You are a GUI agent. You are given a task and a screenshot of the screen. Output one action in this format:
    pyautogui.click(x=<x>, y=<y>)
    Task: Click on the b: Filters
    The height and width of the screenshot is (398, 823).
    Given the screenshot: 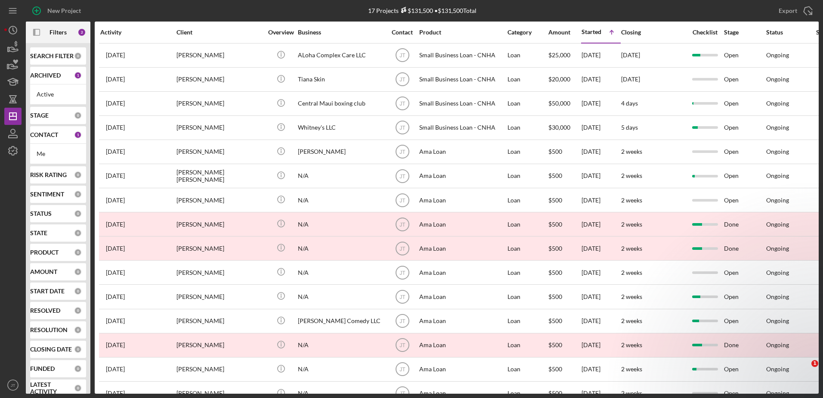 What is the action you would take?
    pyautogui.click(x=58, y=32)
    